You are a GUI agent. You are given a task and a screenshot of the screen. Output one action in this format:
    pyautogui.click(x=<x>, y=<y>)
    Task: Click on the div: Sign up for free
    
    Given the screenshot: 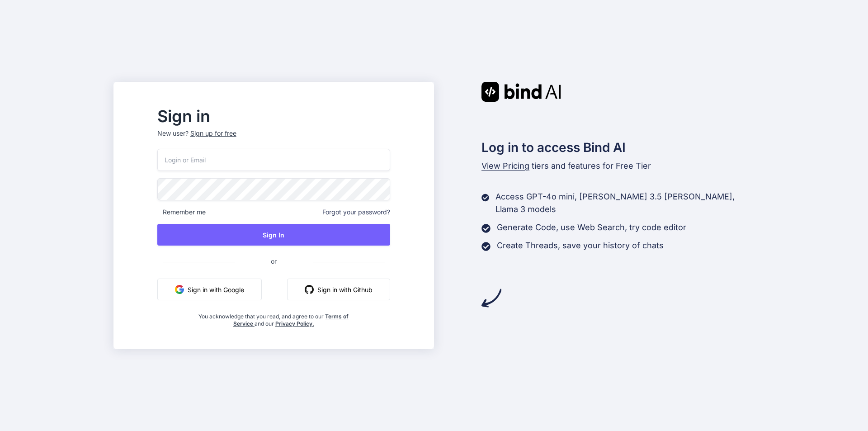 What is the action you would take?
    pyautogui.click(x=214, y=133)
    